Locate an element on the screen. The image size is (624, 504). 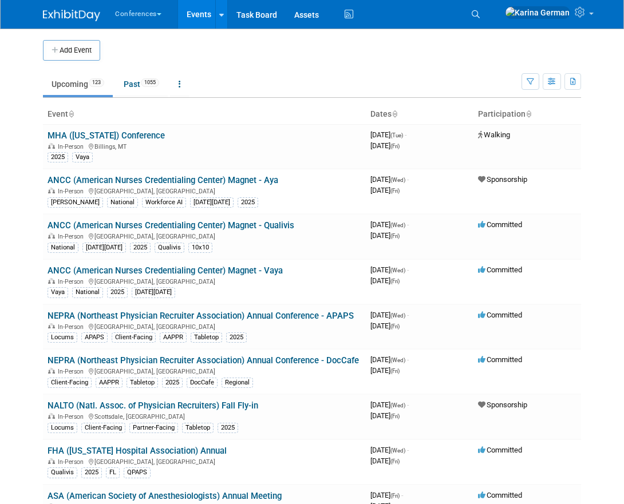
th: Event is located at coordinates (204, 114).